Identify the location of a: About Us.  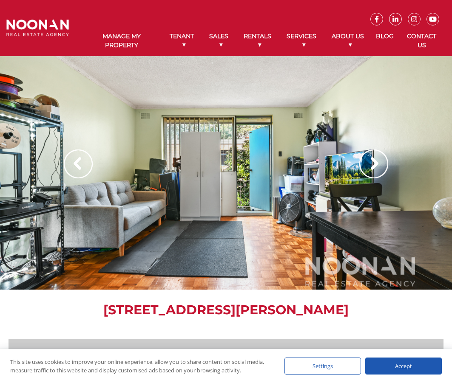
(348, 40).